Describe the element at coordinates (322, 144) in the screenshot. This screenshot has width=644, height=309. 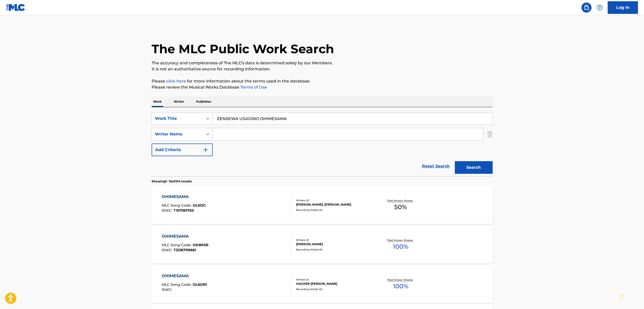
I see `form: Search Form` at that location.